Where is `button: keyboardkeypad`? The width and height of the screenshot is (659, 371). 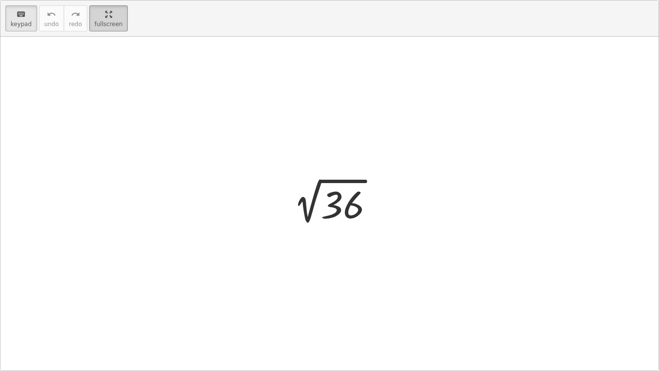
button: keyboardkeypad is located at coordinates (21, 18).